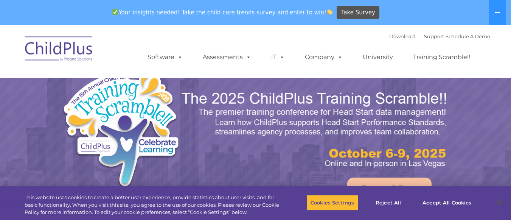  What do you see at coordinates (332, 202) in the screenshot?
I see `button: Cookies Settings` at bounding box center [332, 202].